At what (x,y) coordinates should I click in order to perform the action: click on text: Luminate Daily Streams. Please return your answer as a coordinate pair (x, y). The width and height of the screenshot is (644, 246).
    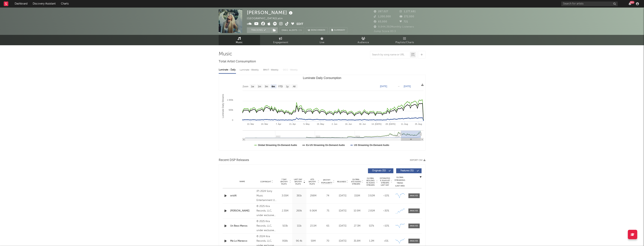
    Looking at the image, I should click on (223, 106).